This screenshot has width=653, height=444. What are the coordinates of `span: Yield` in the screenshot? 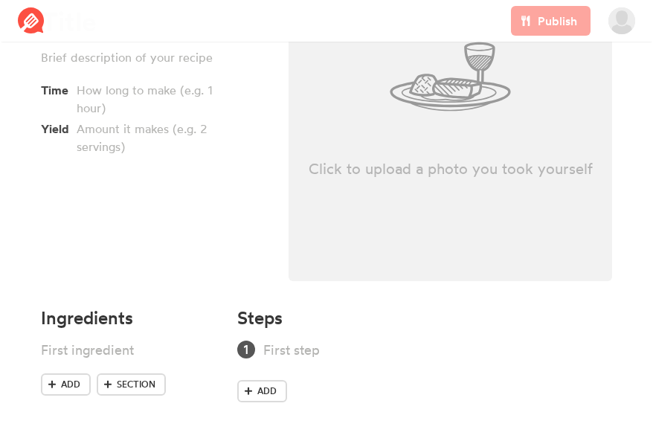 It's located at (59, 127).